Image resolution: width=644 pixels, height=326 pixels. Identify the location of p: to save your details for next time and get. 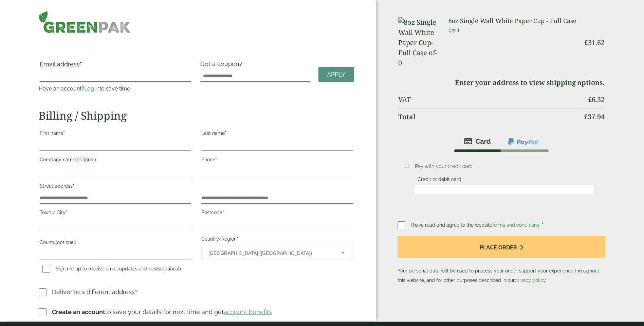
(162, 312).